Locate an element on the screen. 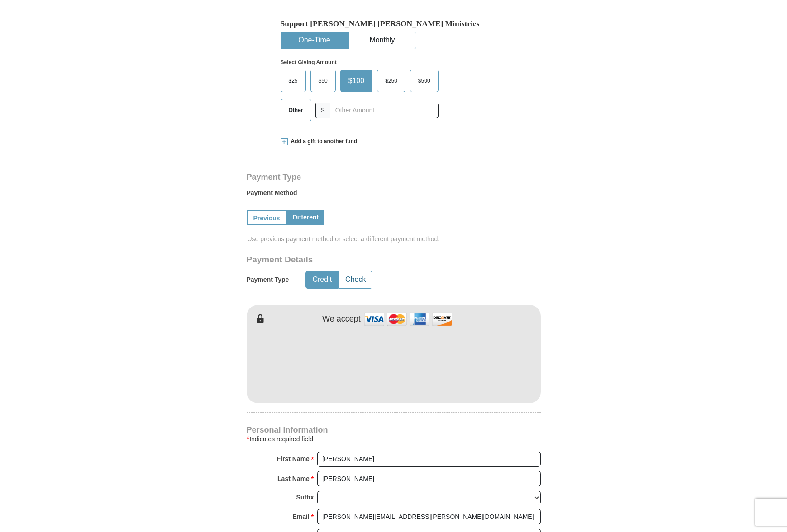 The image size is (787, 532). a: Different is located at coordinates (306, 217).